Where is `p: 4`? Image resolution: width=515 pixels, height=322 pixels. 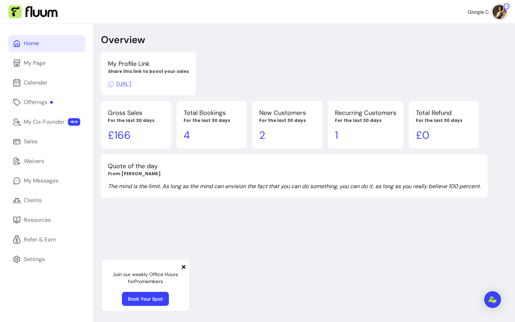 p: 4 is located at coordinates (212, 135).